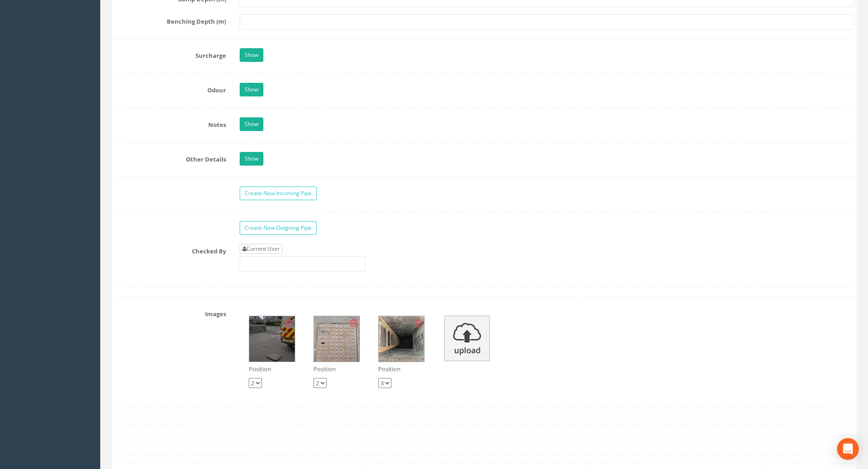 The height and width of the screenshot is (469, 868). Describe the element at coordinates (170, 54) in the screenshot. I see `label: Surcharge` at that location.